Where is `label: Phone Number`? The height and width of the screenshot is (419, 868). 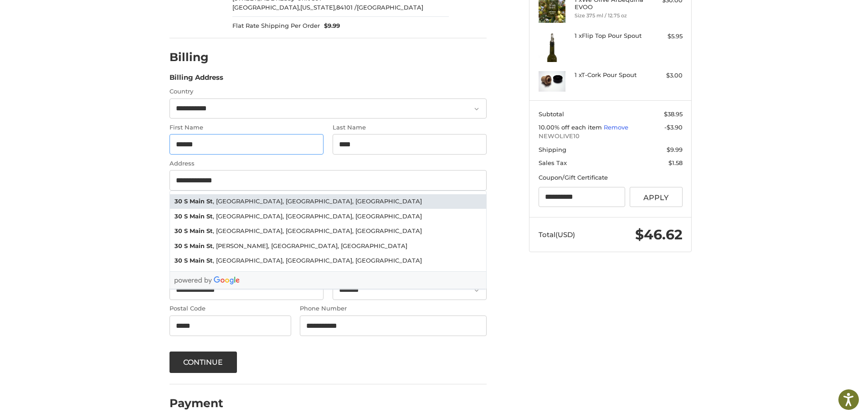 label: Phone Number is located at coordinates (393, 308).